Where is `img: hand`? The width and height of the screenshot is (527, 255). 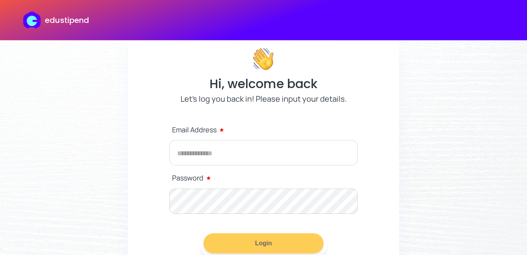 img: hand is located at coordinates (264, 59).